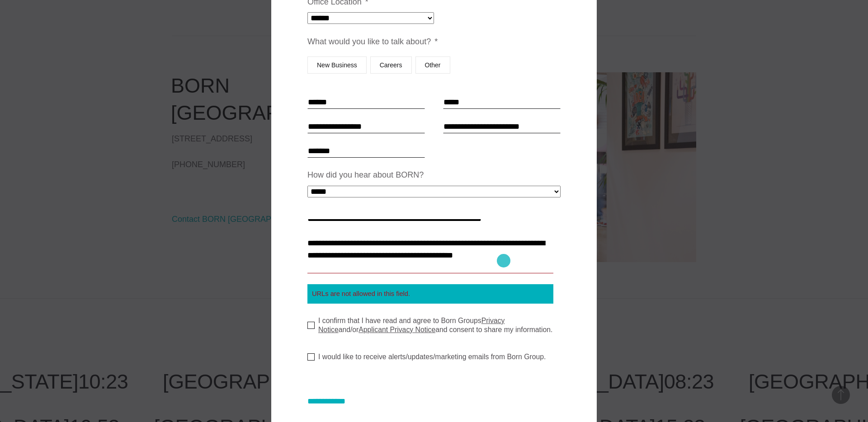 The height and width of the screenshot is (422, 868). Describe the element at coordinates (396, 329) in the screenshot. I see `a: Applicant Privacy Notice` at that location.